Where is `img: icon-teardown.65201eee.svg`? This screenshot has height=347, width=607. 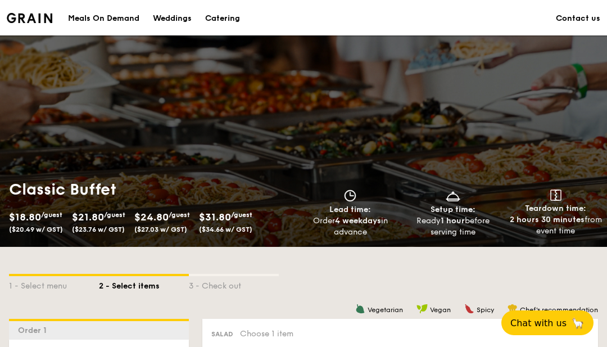 img: icon-teardown.65201eee.svg is located at coordinates (556, 193).